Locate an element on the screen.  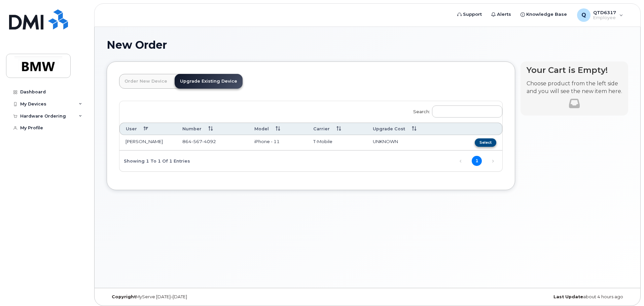
a: Upgrade Existing Device is located at coordinates (209, 82).